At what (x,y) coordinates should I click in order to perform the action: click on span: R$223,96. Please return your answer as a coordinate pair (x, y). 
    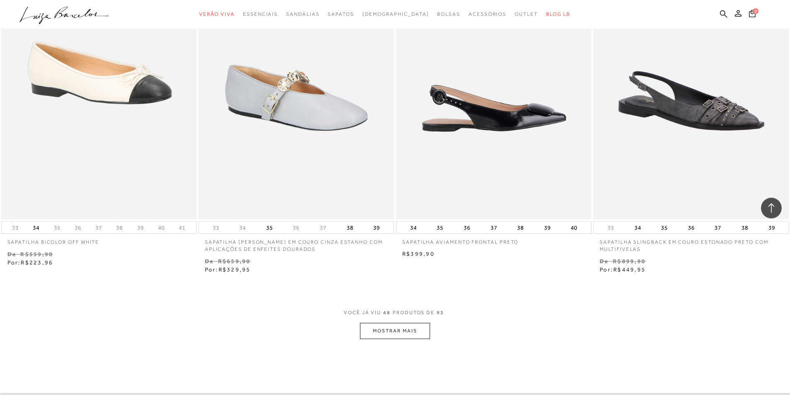
    Looking at the image, I should click on (37, 263).